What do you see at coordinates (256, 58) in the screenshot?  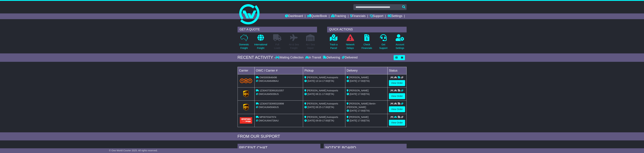 I see `div: RECENT ACTIVITY -` at bounding box center [256, 58].